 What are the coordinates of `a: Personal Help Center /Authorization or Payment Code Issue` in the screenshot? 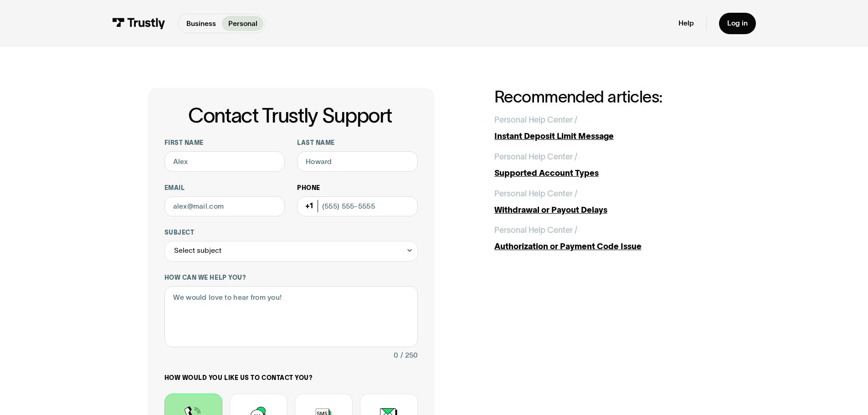 It's located at (607, 238).